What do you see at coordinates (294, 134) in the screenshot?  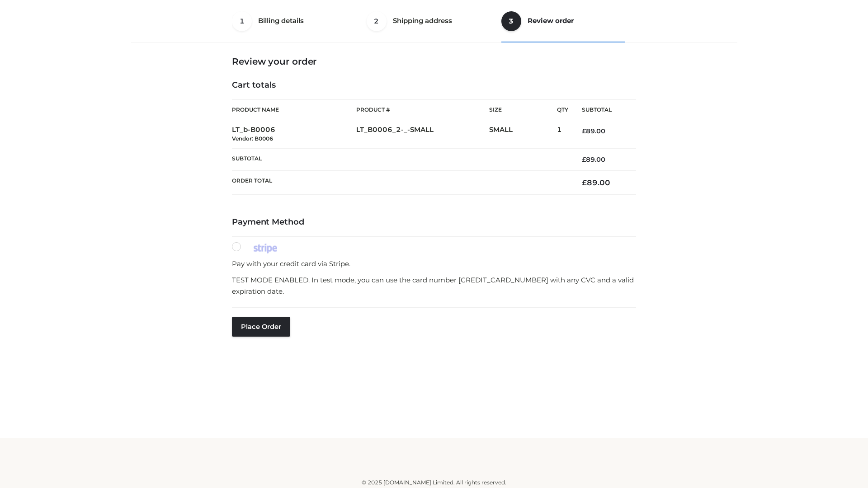 I see `td: LT_b-B0006` at bounding box center [294, 134].